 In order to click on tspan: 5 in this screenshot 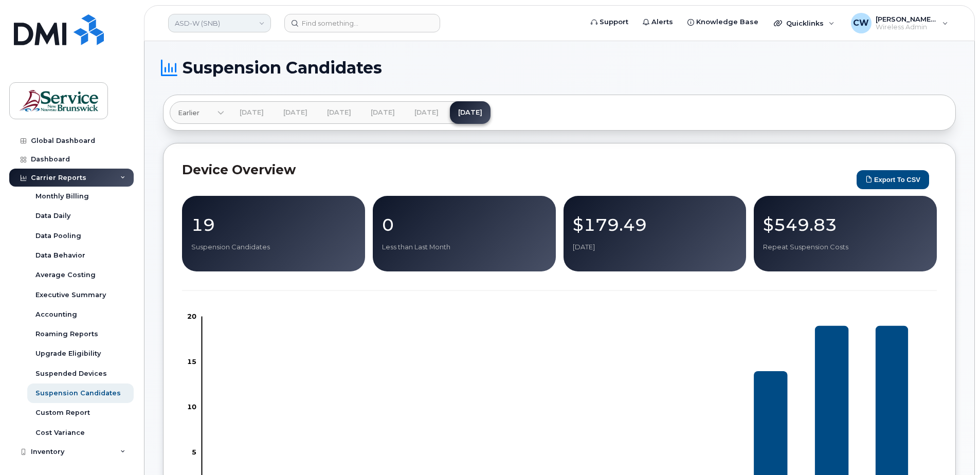, I will do `click(194, 453)`.